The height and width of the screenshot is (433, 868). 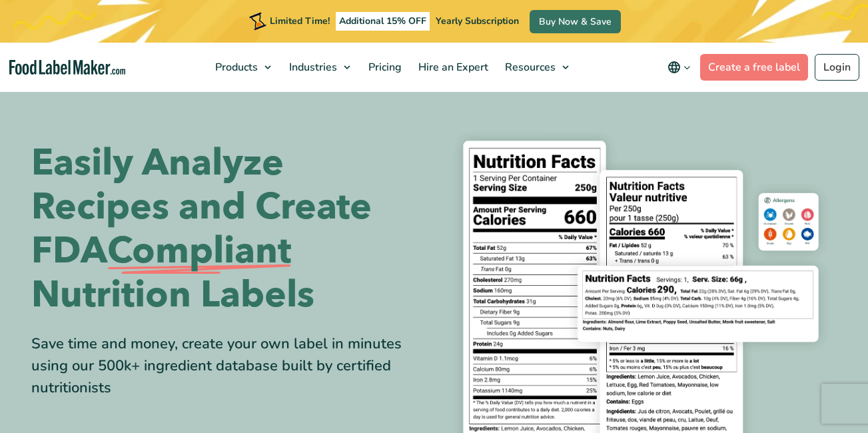 I want to click on a: Resources, so click(x=536, y=68).